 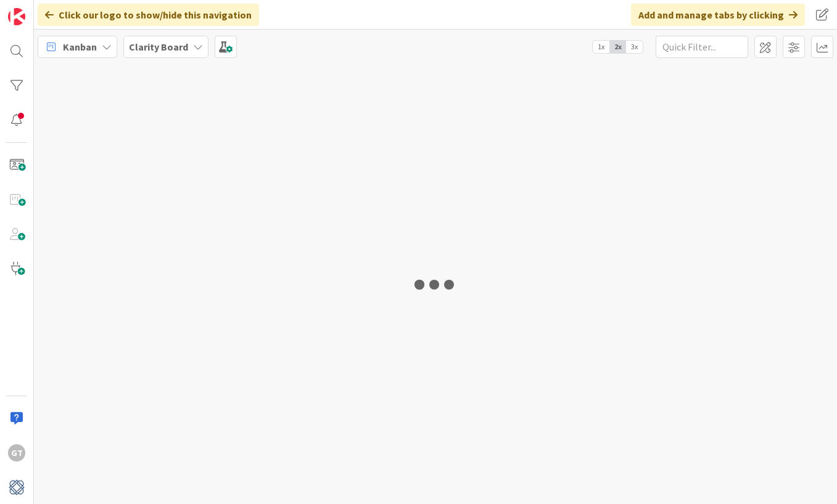 What do you see at coordinates (159, 47) in the screenshot?
I see `b: Clarity Board` at bounding box center [159, 47].